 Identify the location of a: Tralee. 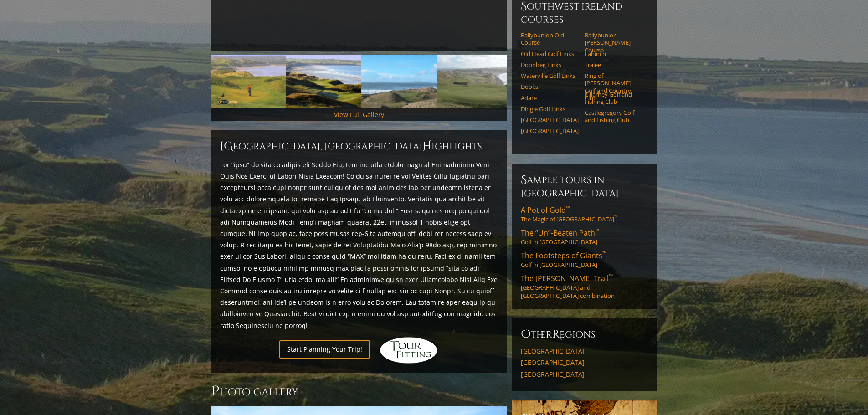
(613, 65).